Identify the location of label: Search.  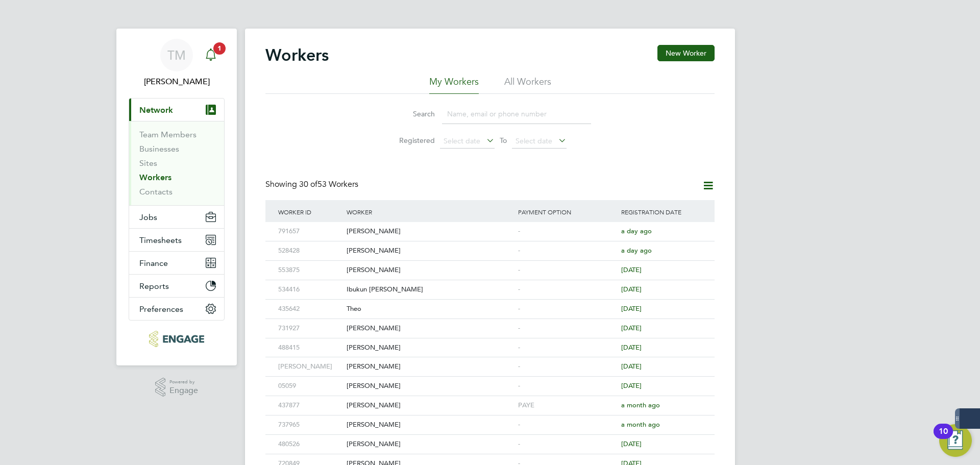
(412, 114).